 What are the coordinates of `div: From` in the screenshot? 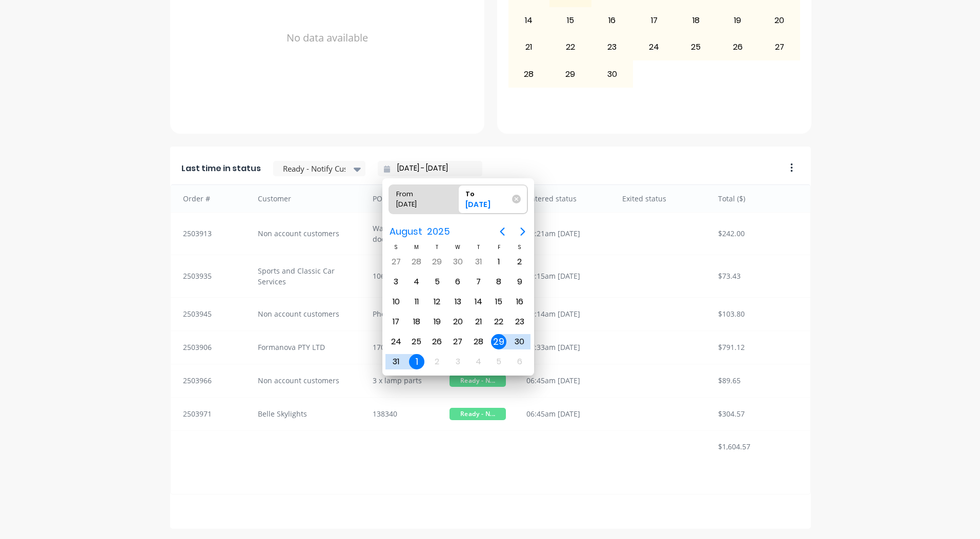 It's located at (418, 192).